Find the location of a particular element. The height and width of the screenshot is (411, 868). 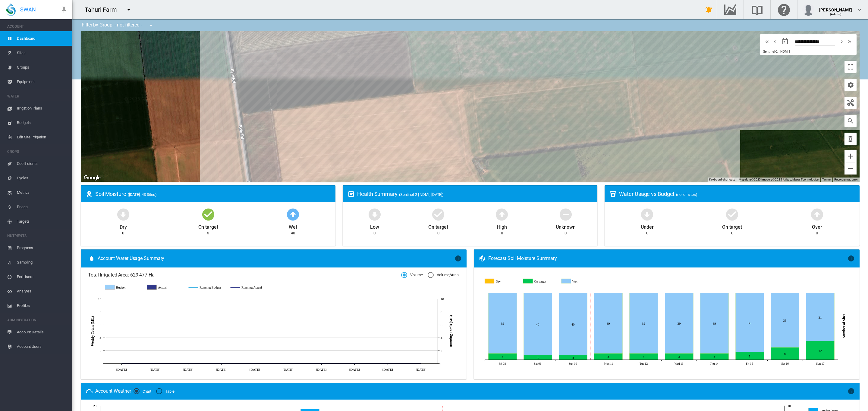

g: Wet is located at coordinates (579, 282).